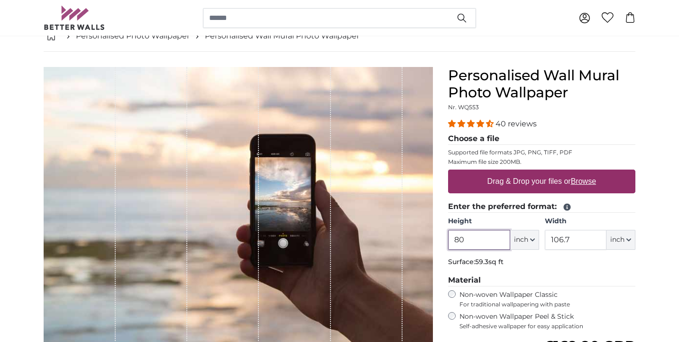  Describe the element at coordinates (516, 123) in the screenshot. I see `span: 40 reviews` at that location.